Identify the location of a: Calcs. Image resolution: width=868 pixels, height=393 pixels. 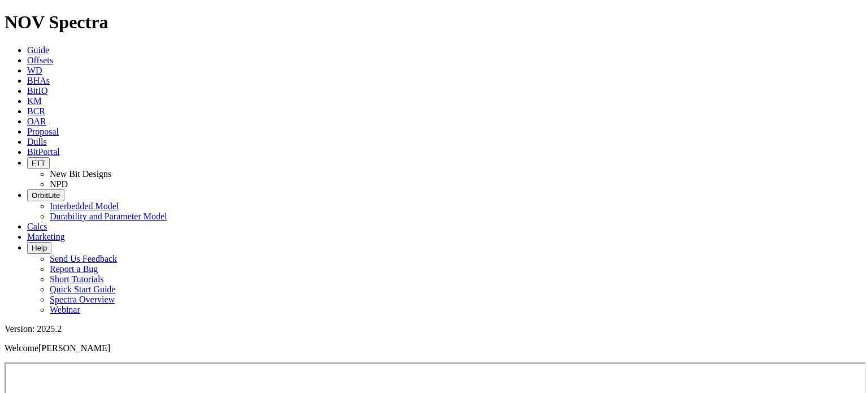
(38, 226).